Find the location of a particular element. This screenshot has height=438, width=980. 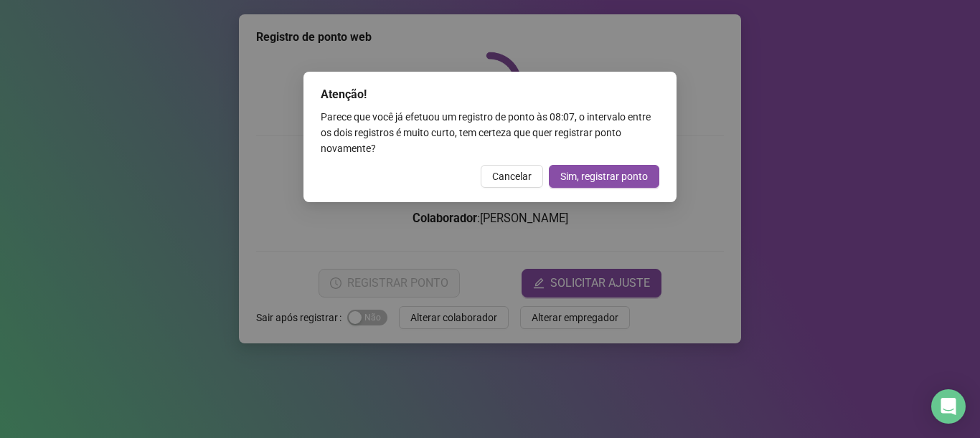

div: Atenção! is located at coordinates (490, 95).